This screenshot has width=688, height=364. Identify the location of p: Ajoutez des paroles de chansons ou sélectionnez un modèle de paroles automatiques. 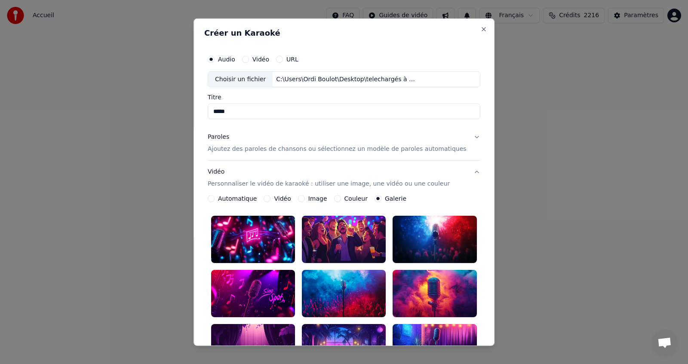
(337, 149).